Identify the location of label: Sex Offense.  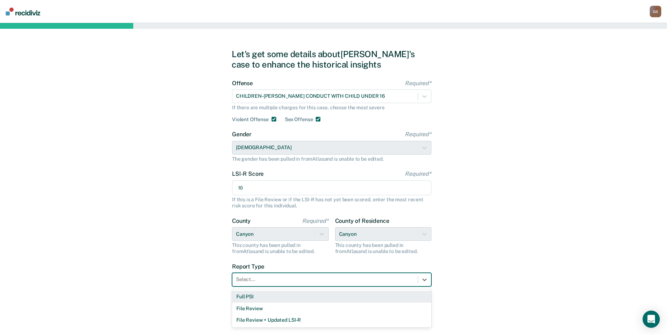
(299, 119).